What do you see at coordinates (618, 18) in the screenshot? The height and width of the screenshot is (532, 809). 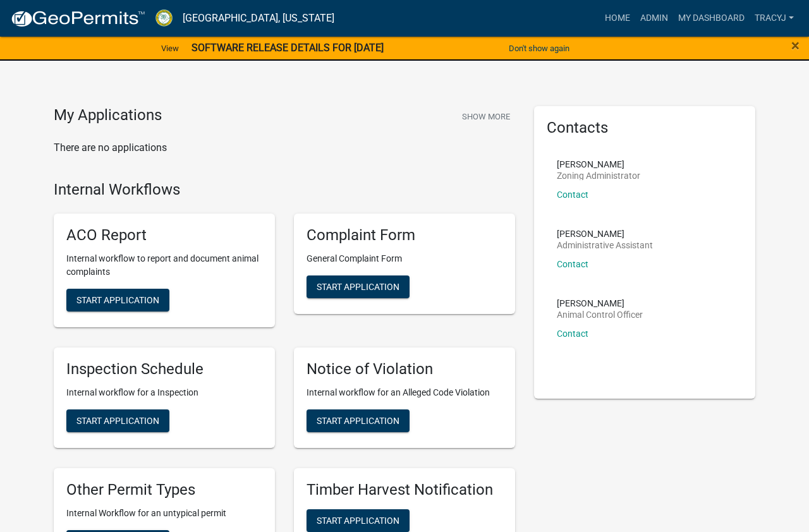 I see `a: Home` at bounding box center [618, 18].